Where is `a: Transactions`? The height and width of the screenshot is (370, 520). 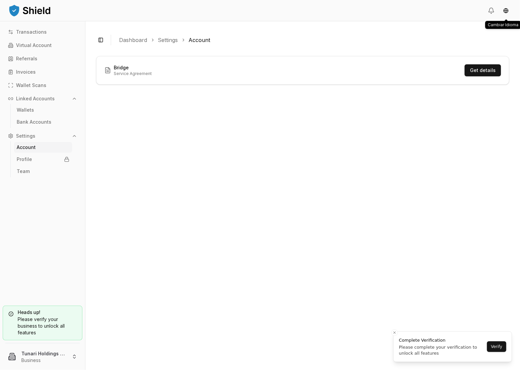
a: Transactions is located at coordinates (42, 32).